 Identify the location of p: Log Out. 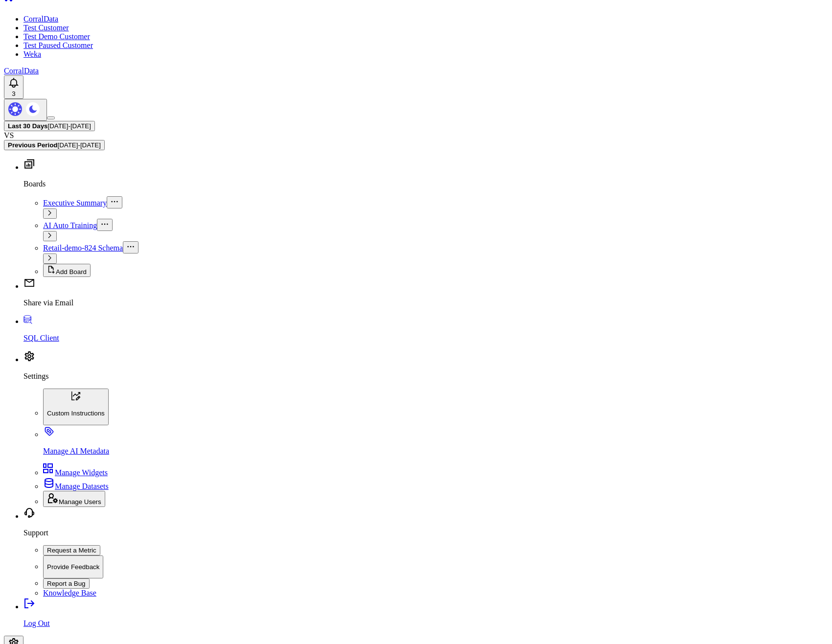
(426, 624).